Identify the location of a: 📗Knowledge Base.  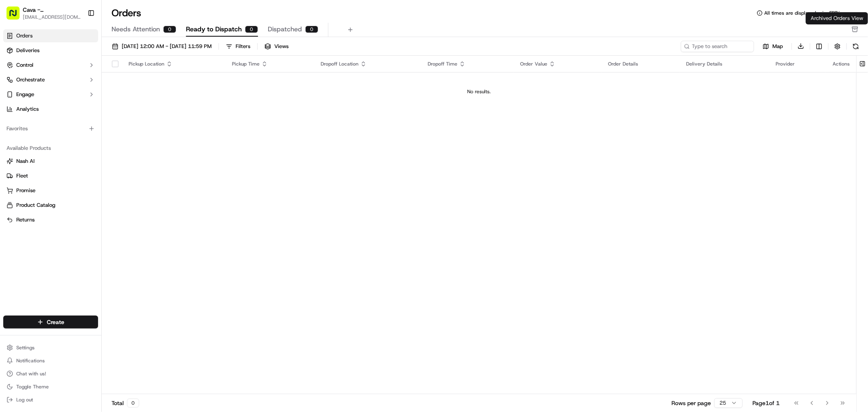
(35, 185).